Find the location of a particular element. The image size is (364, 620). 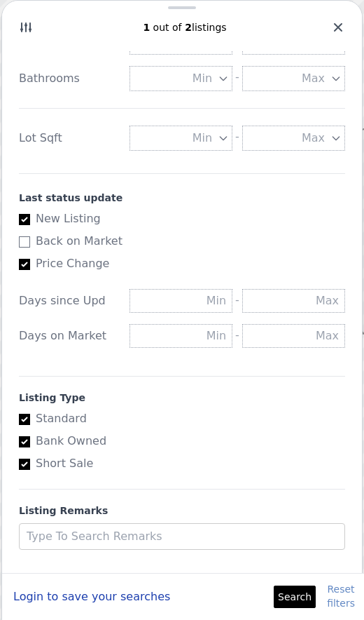

div: Days since Upd is located at coordinates (73, 301).